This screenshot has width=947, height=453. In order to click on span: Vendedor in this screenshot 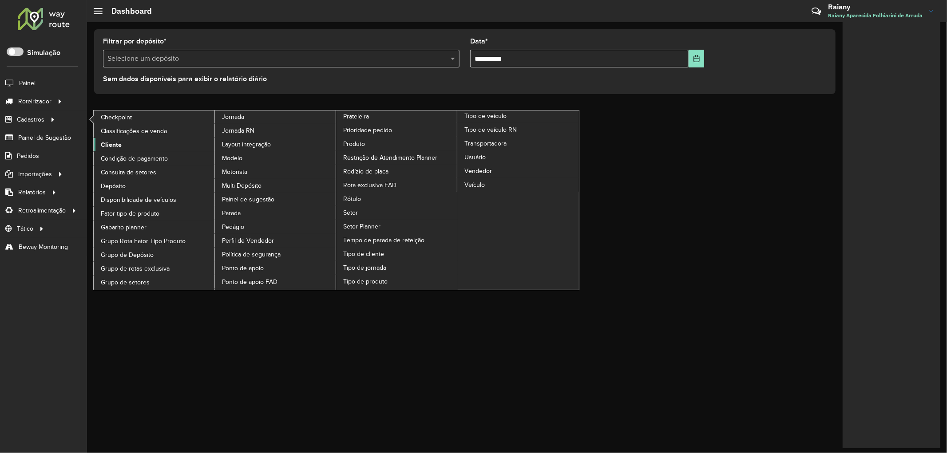, I will do `click(478, 171)`.